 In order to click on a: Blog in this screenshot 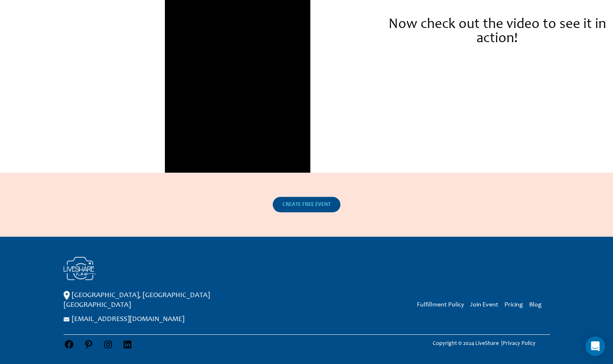, I will do `click(535, 305)`.